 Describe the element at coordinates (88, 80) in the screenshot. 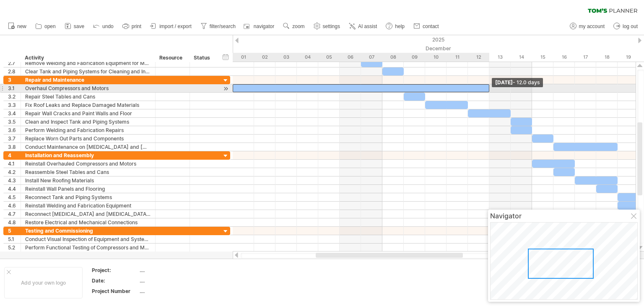

I see `div: Repair and Maintenance` at that location.